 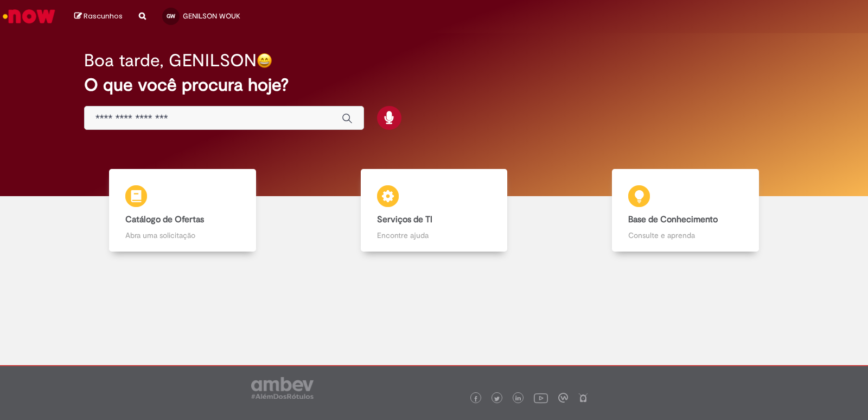 What do you see at coordinates (171, 16) in the screenshot?
I see `span: GW` at bounding box center [171, 16].